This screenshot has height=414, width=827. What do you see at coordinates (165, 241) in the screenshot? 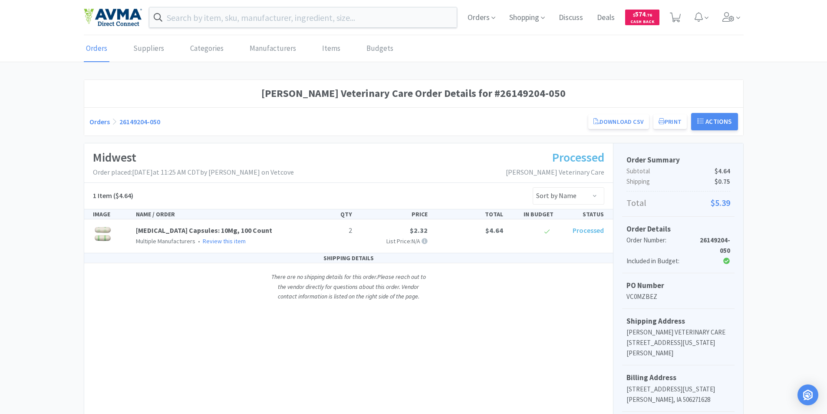
I see `span: Multiple Manufacturers` at bounding box center [165, 241].